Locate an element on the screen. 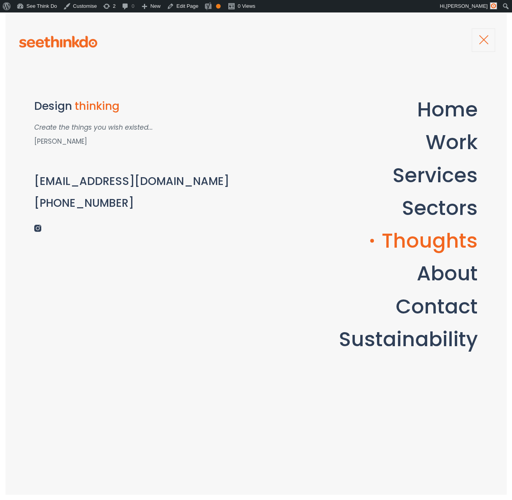 The width and height of the screenshot is (512, 500). h3: Design thinking is located at coordinates (161, 106).